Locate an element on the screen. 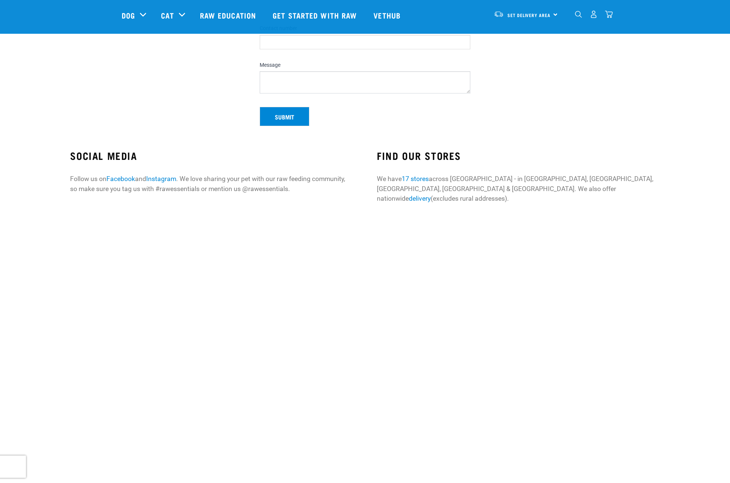 This screenshot has width=730, height=483. img: van-moving.png is located at coordinates (499, 14).